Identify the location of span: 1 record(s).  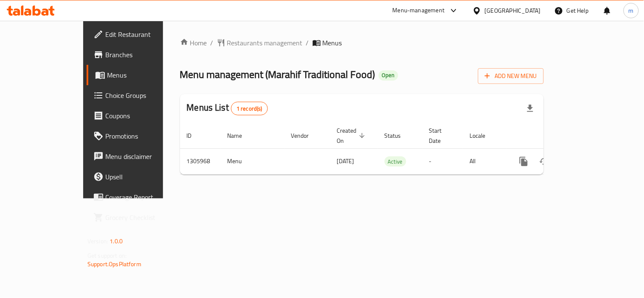
(249, 109).